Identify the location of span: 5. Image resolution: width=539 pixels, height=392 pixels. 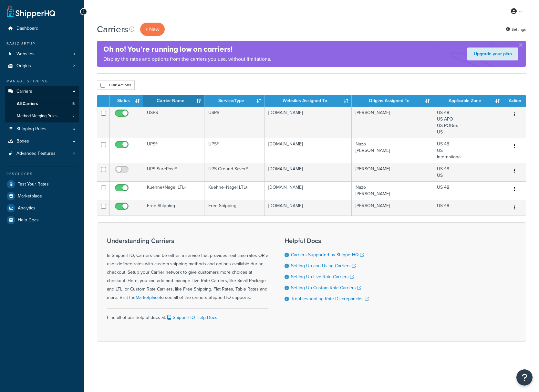
(73, 103).